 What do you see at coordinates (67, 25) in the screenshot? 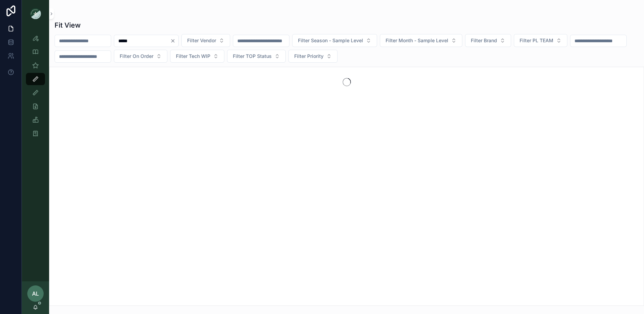
I see `h1: Fit View` at bounding box center [67, 25].